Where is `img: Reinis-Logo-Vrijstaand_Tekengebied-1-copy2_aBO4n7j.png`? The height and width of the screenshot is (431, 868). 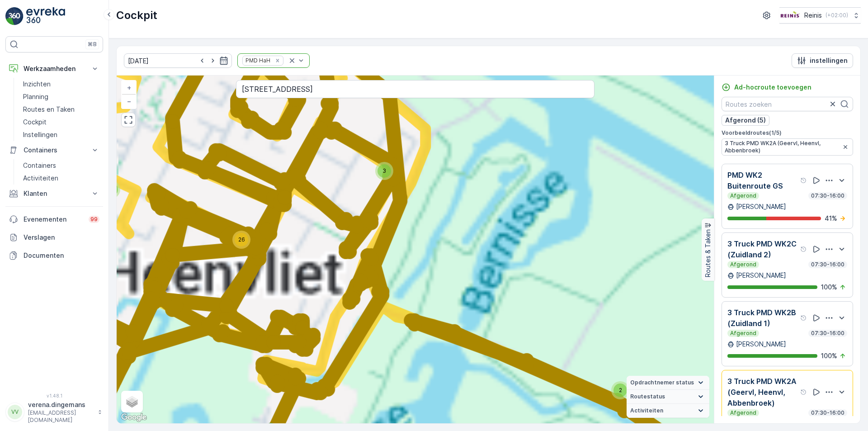 img: Reinis-Logo-Vrijstaand_Tekengebied-1-copy2_aBO4n7j.png is located at coordinates (790, 15).